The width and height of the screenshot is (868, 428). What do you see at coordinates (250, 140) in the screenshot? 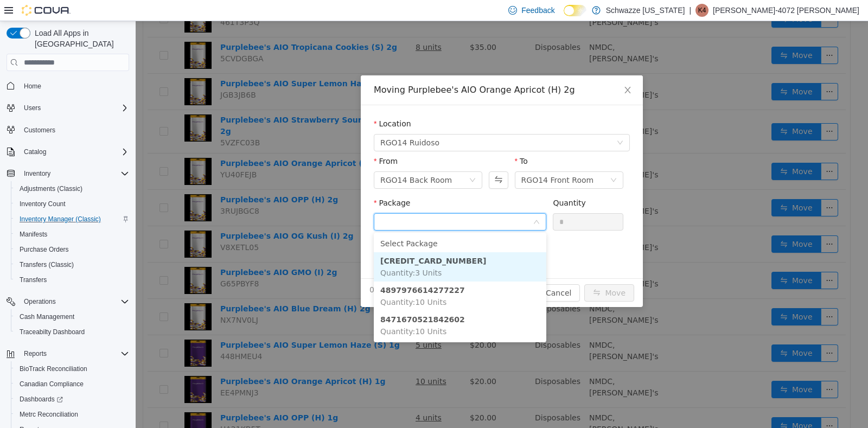
I see `label: From` at bounding box center [250, 140].